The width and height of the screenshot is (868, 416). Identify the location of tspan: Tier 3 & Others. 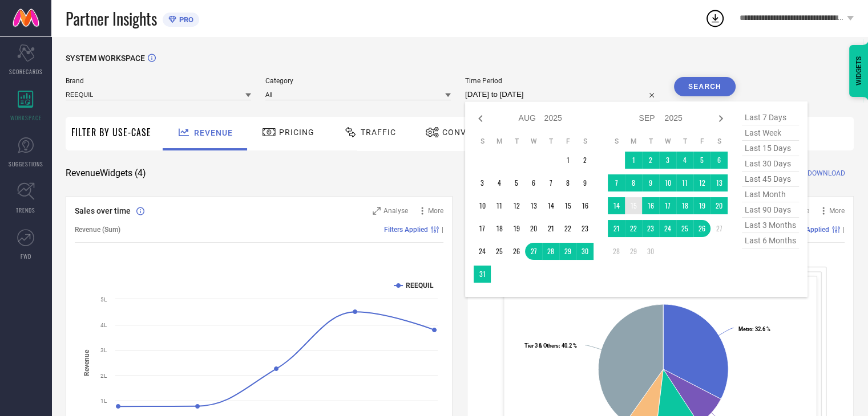
(541, 345).